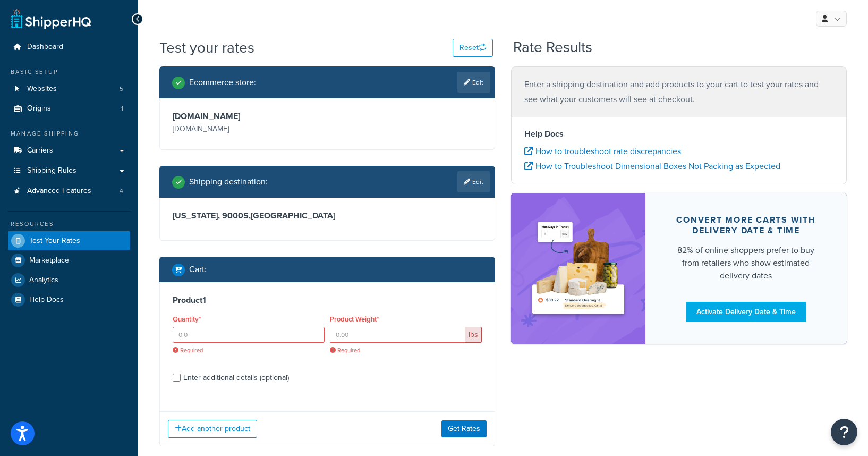  I want to click on span: Advanced Features, so click(59, 191).